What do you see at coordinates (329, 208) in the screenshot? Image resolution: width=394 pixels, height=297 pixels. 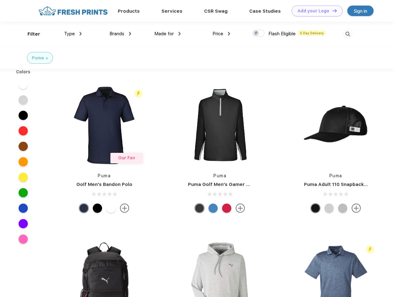 I see `div: Quarry Brt Whit` at bounding box center [329, 208].